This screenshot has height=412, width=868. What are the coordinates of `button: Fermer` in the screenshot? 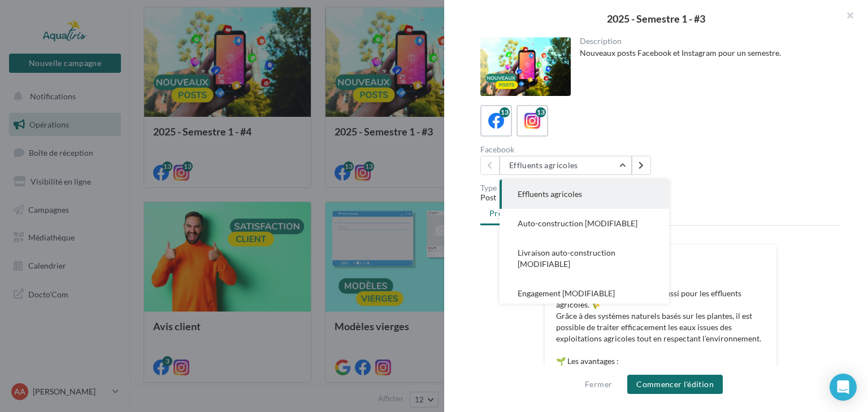 It's located at (598, 384).